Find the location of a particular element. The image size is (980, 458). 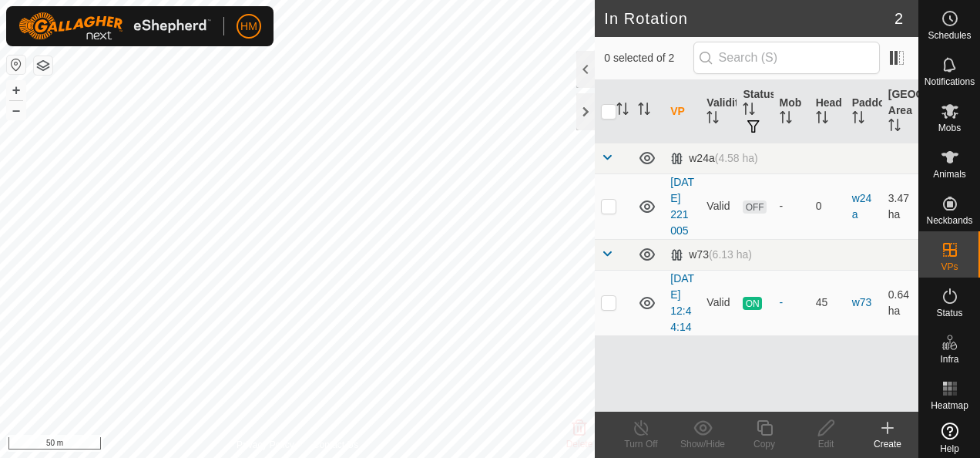

div: Edit is located at coordinates (826, 444).